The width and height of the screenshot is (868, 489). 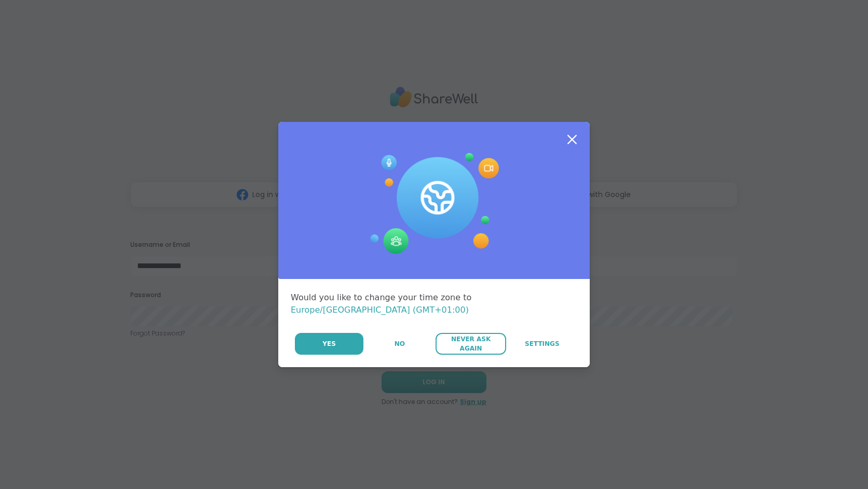 I want to click on button: No, so click(x=399, y=344).